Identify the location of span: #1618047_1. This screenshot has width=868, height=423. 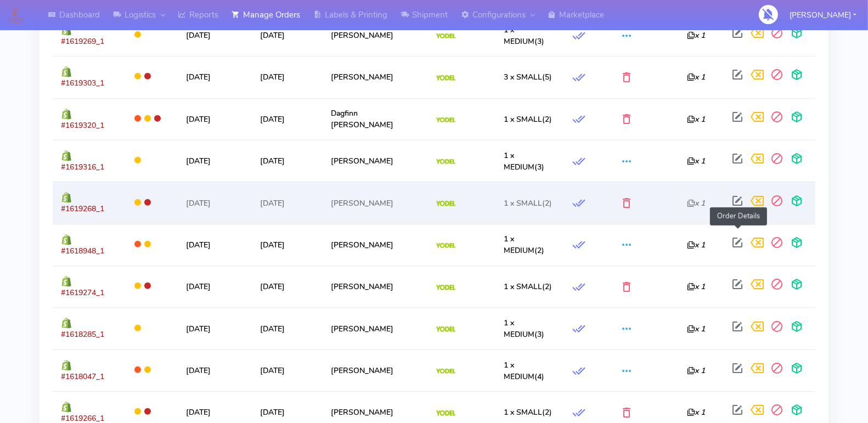
(82, 376).